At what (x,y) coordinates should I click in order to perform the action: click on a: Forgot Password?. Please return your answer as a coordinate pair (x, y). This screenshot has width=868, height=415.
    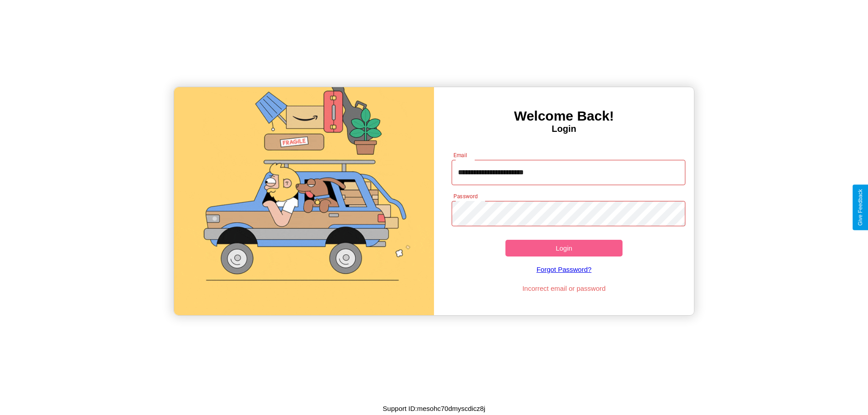
    Looking at the image, I should click on (564, 269).